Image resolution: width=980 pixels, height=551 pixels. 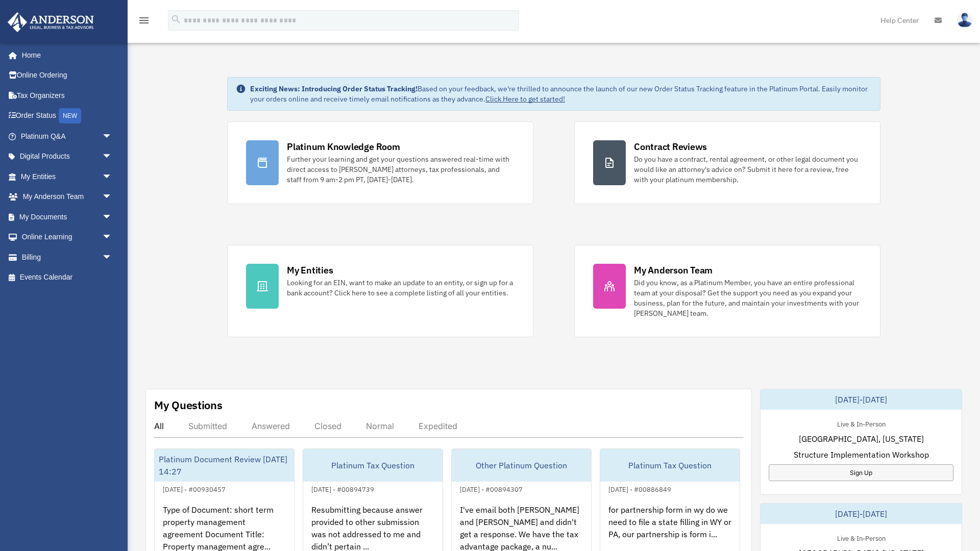 What do you see at coordinates (561, 94) in the screenshot?
I see `div: Based on your feedback, we're thrilled to announce the launch of our new Order Status Tracking fe...` at bounding box center [561, 94].